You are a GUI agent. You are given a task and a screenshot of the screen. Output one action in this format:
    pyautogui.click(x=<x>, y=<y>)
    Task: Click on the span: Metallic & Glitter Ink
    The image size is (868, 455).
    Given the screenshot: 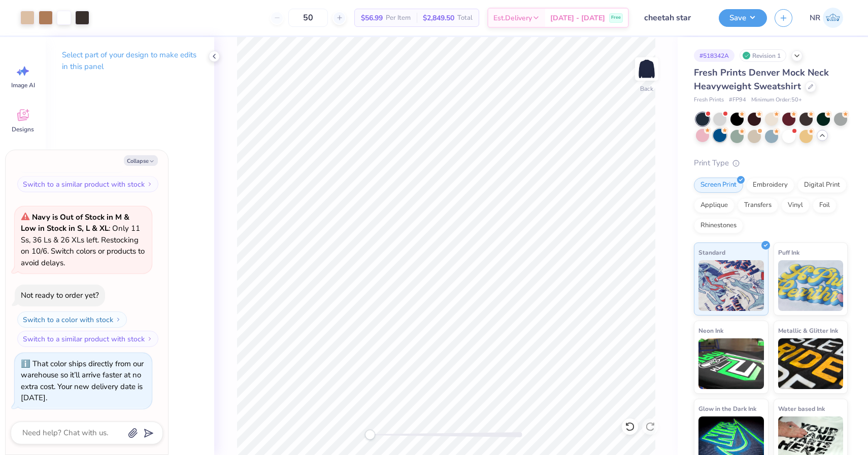 What is the action you would take?
    pyautogui.click(x=808, y=330)
    